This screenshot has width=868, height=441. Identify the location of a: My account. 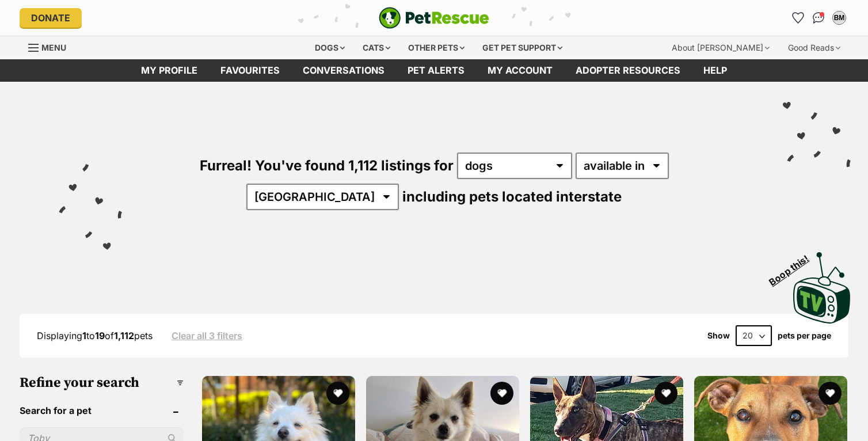
(520, 71).